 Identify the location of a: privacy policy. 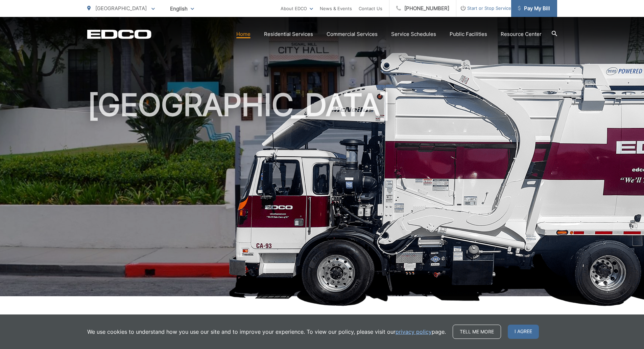
(414, 332).